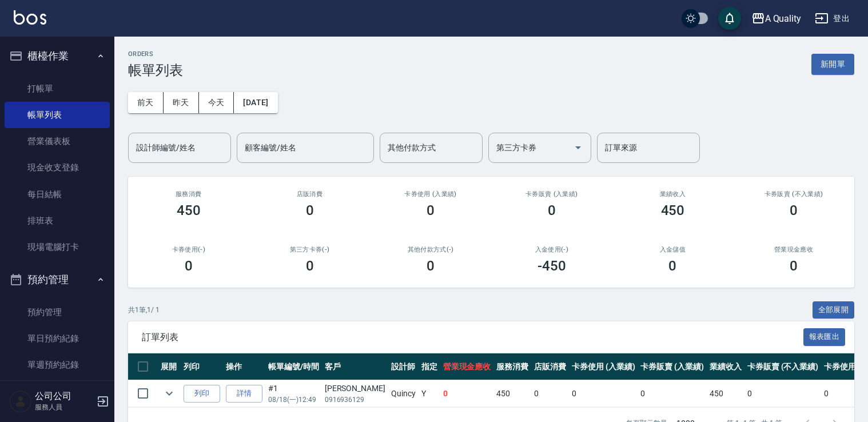  Describe the element at coordinates (729, 18) in the screenshot. I see `button: save` at that location.